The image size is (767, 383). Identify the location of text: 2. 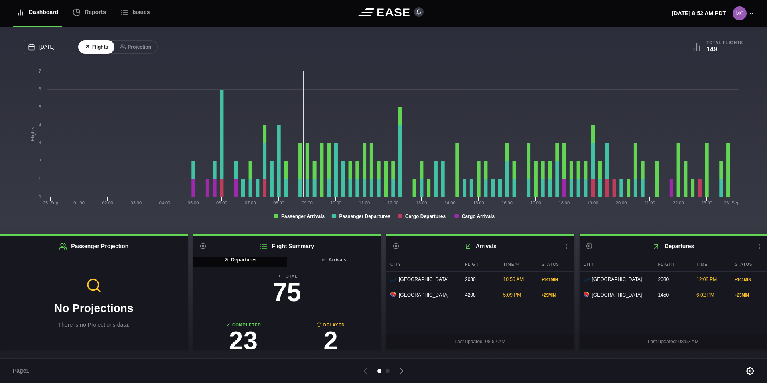
(40, 161).